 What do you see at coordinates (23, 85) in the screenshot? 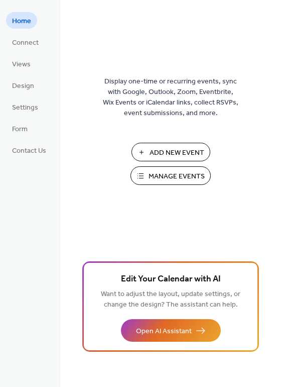
I see `a: Design` at bounding box center [23, 85].